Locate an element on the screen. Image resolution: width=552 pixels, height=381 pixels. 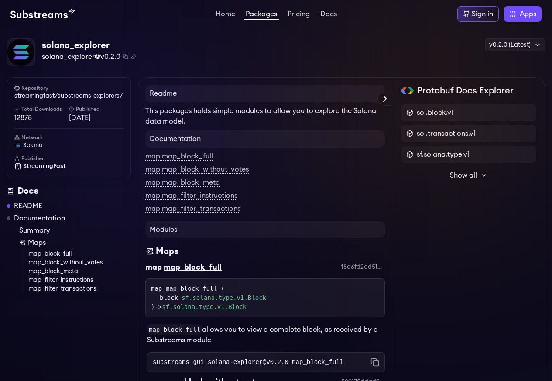
a: README is located at coordinates (28, 206).